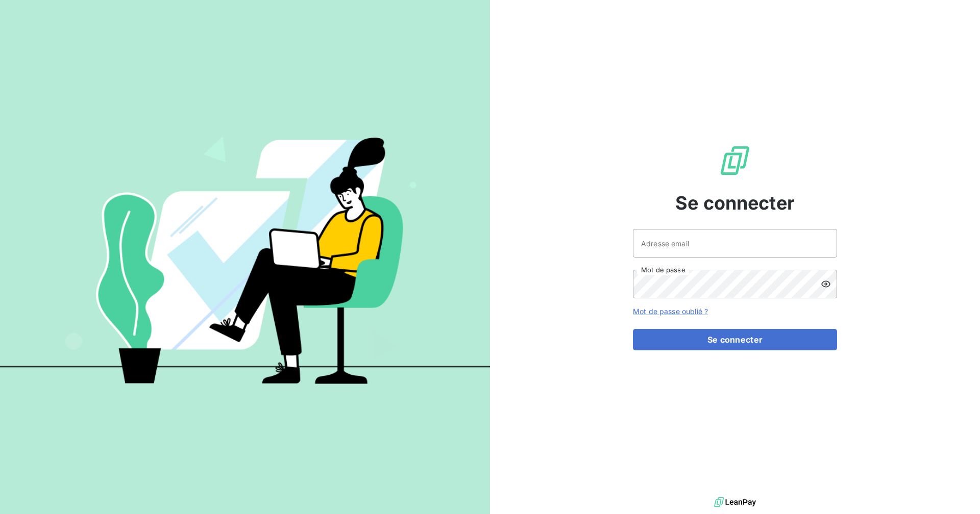 The image size is (980, 514). What do you see at coordinates (735, 243) in the screenshot?
I see `input: placeholder` at bounding box center [735, 243].